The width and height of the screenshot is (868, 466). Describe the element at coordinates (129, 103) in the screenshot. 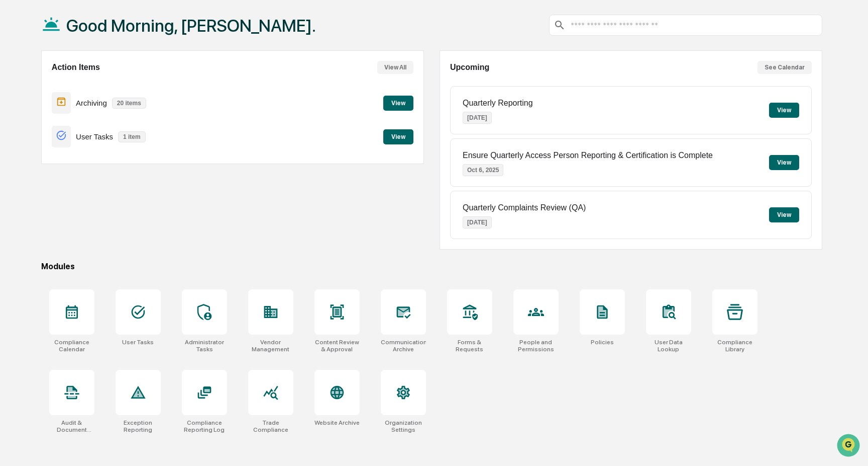

I see `p: 20 items` at that location.